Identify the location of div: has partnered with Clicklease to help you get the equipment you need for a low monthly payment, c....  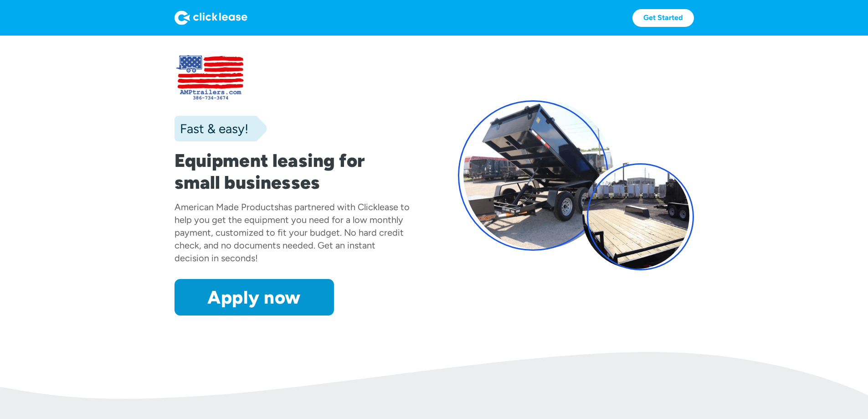
(292, 232).